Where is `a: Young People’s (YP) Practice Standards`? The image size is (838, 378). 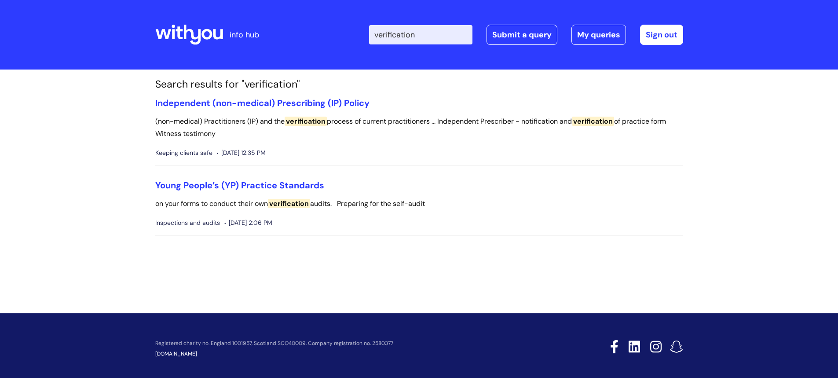 a: Young People’s (YP) Practice Standards is located at coordinates (240, 185).